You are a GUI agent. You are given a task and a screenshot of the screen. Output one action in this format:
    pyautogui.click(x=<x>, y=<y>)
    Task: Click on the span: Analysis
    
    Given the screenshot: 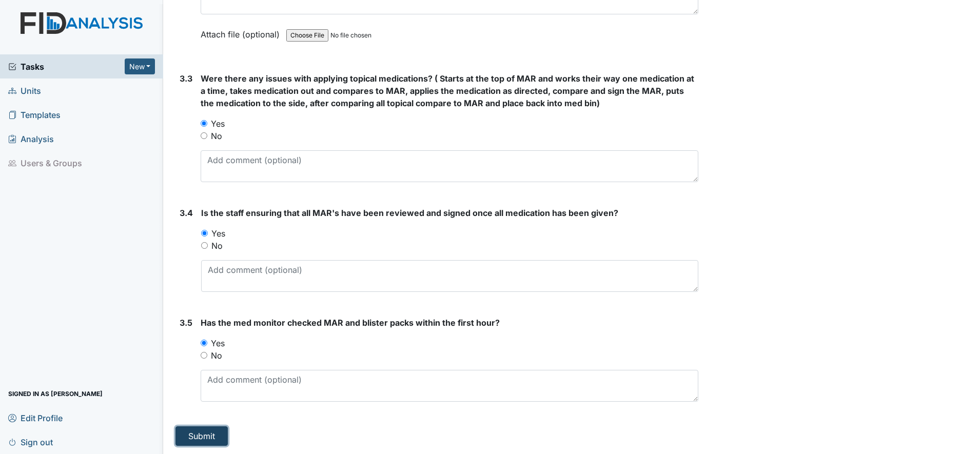 What is the action you would take?
    pyautogui.click(x=31, y=139)
    